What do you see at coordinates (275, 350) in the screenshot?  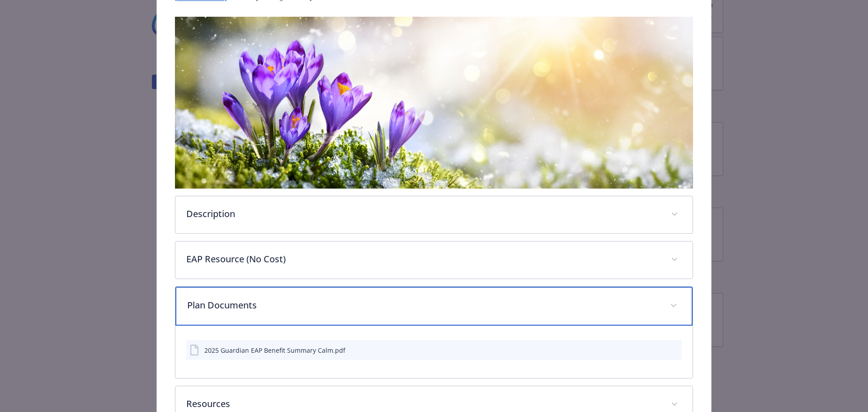 I see `div: 2025 Guardian EAP Benefit Summary Calm.pdf` at bounding box center [275, 350].